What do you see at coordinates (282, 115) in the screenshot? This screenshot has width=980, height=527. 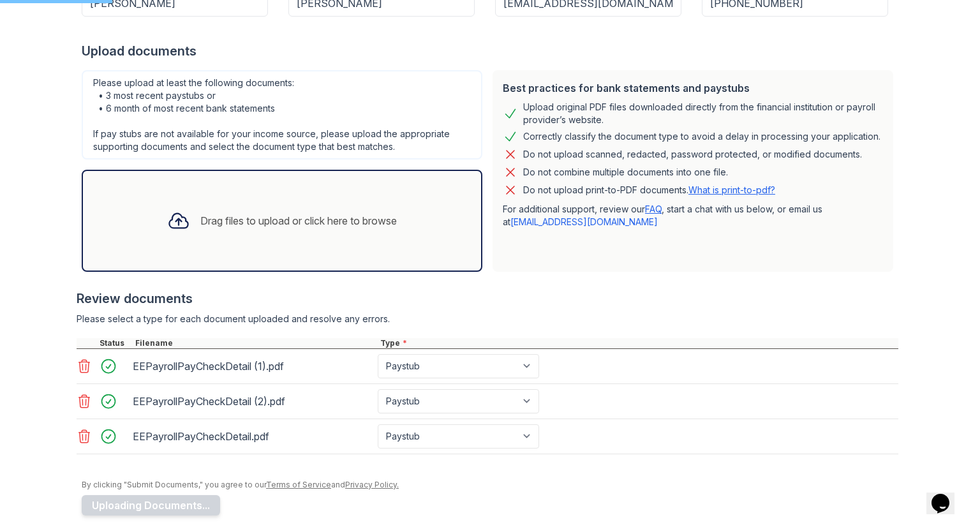 I see `div: Please upload at least the following documents: • 3 most recent paystubs or • 6 month of most rec...` at bounding box center [282, 115].